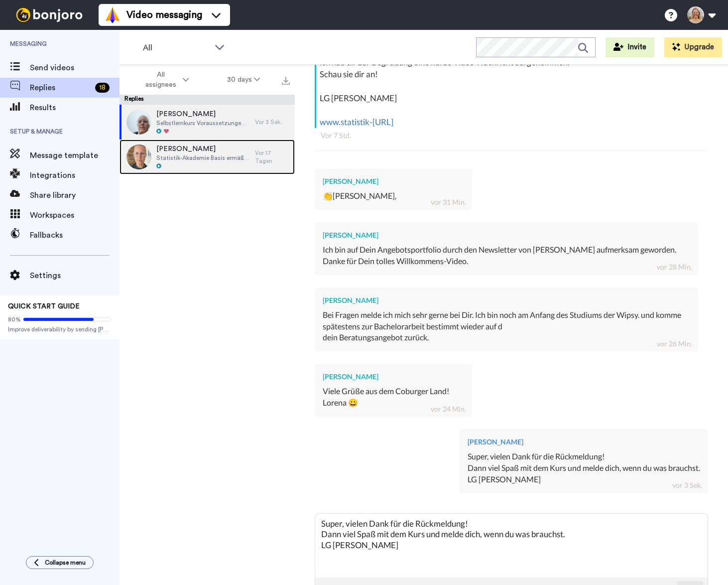 Image resolution: width=728 pixels, height=585 pixels. I want to click on span: 80%, so click(15, 319).